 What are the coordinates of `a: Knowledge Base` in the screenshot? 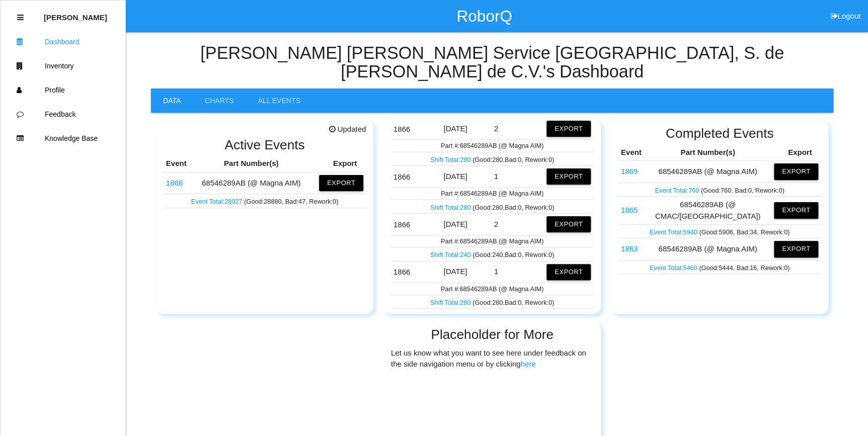 It's located at (63, 138).